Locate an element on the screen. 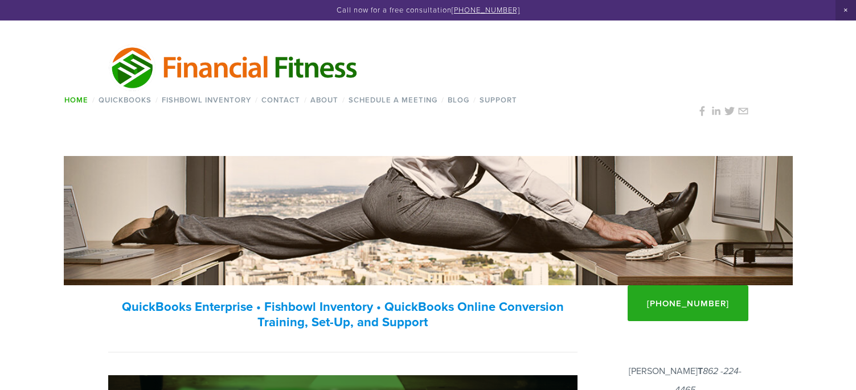 The width and height of the screenshot is (856, 390). h1: Your trusted Quickbooks, Fishbowl, and inventory expert. is located at coordinates (428, 220).